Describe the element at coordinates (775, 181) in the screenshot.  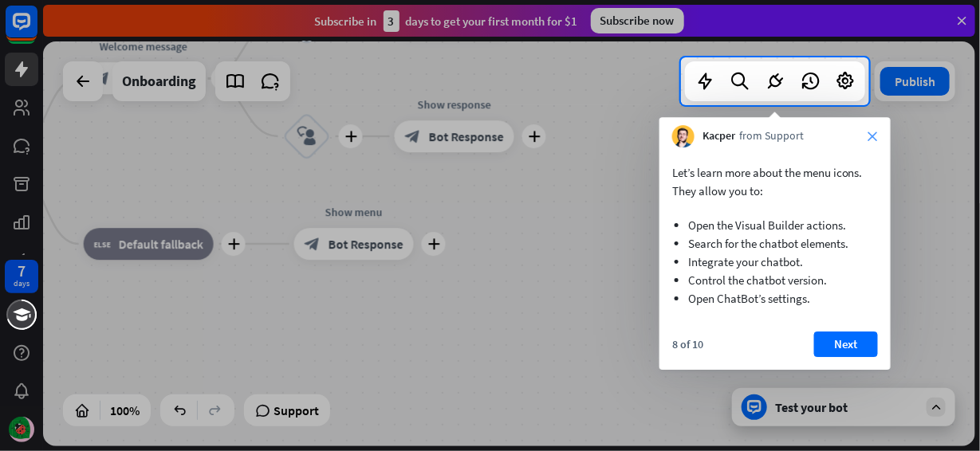
I see `p: Let’s learn more about the menu icons. They allow you to:` at that location.